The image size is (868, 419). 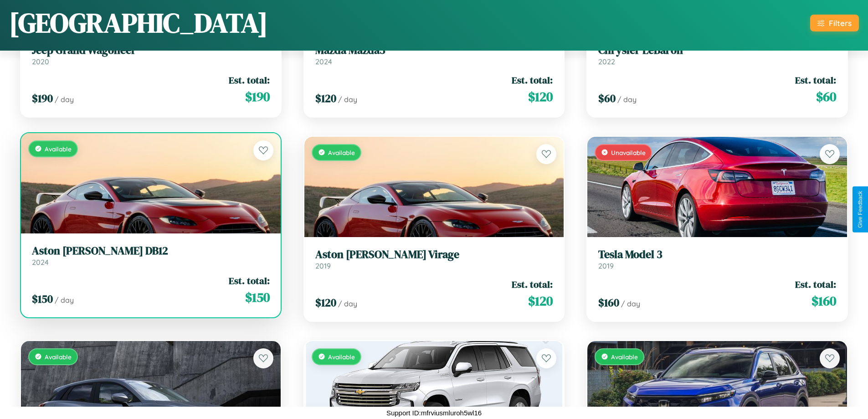 I want to click on a: Mazda Mazda32024, so click(x=434, y=55).